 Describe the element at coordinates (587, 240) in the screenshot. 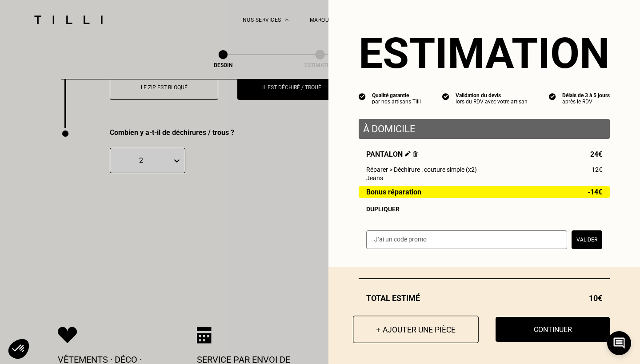

I see `button: Valider` at that location.